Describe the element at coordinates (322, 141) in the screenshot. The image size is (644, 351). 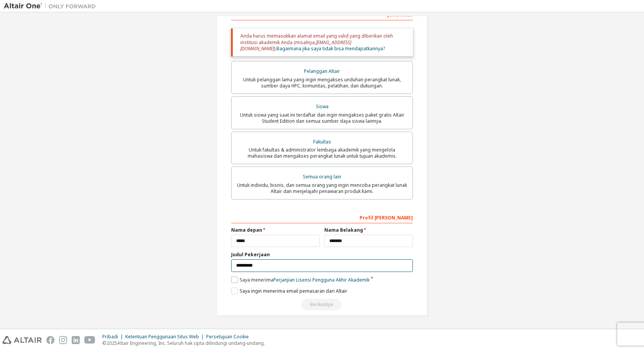
I see `font: Fakultas` at that location.